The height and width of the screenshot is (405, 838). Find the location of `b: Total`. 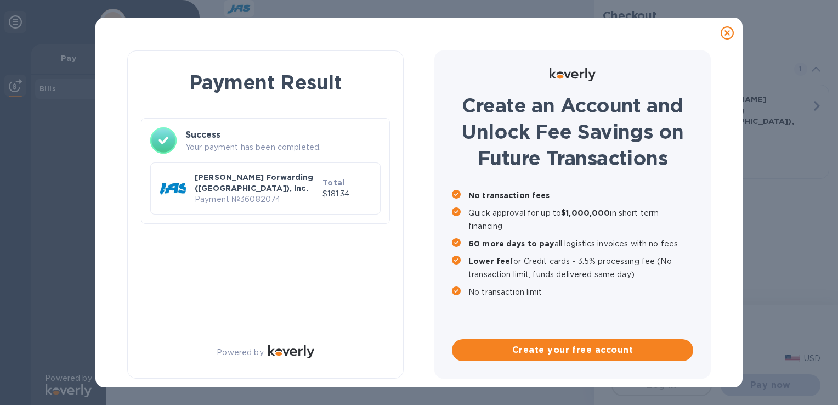

b: Total is located at coordinates (334, 183).